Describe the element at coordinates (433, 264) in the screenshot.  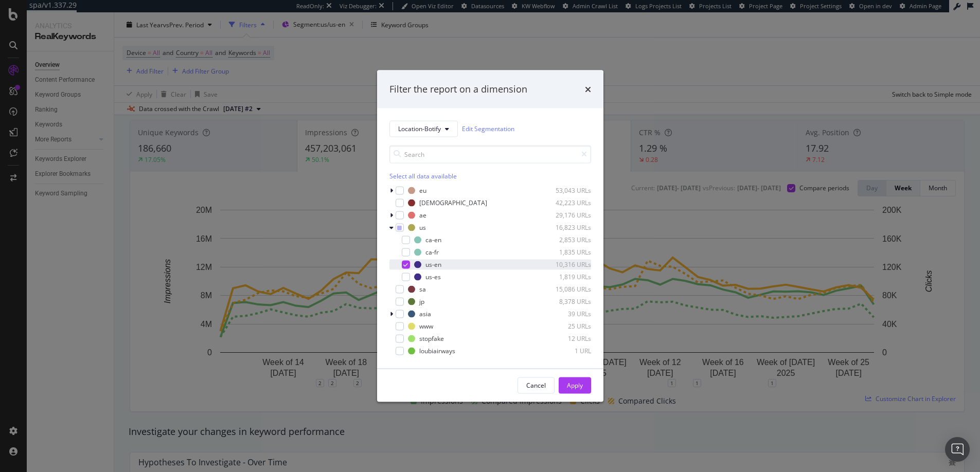
I see `div: us-en` at that location.